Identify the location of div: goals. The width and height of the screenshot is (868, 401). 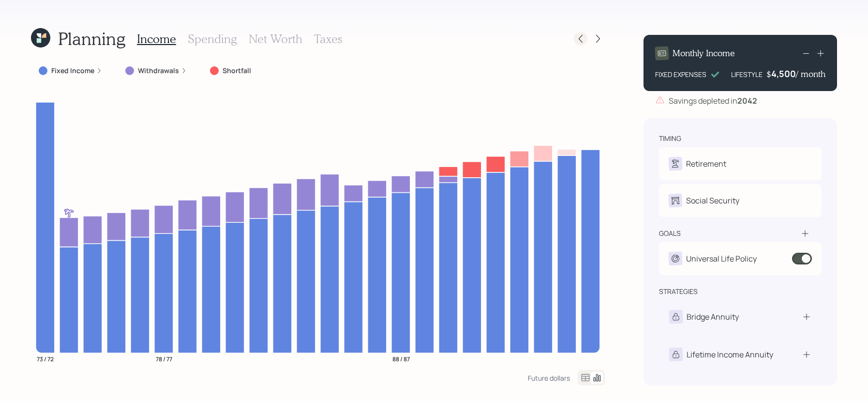
(669, 233).